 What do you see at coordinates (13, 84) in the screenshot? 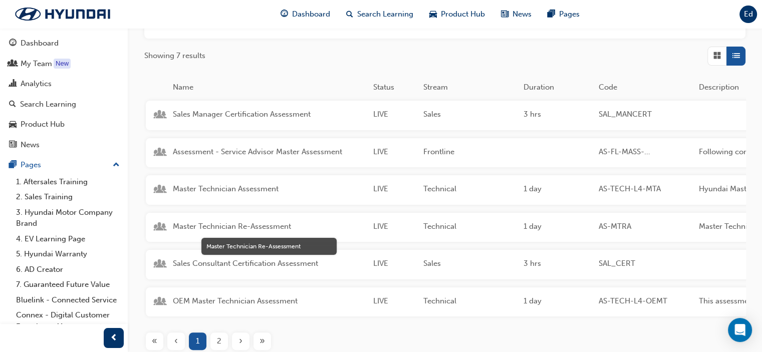
I see `span: chart-icon` at bounding box center [13, 84].